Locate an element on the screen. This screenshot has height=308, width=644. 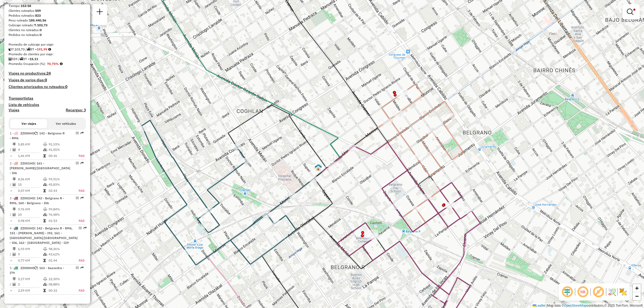
i: Viajes is located at coordinates (21, 59).